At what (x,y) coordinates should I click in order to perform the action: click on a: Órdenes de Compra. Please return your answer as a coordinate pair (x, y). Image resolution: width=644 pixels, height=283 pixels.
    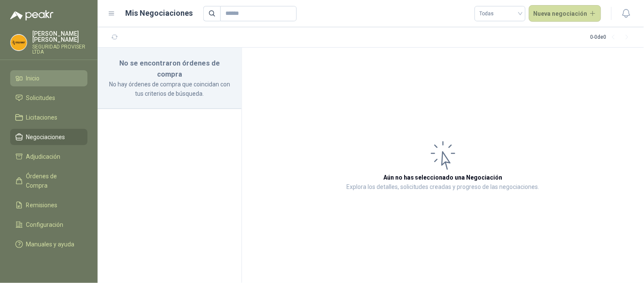
    Looking at the image, I should click on (49, 181).